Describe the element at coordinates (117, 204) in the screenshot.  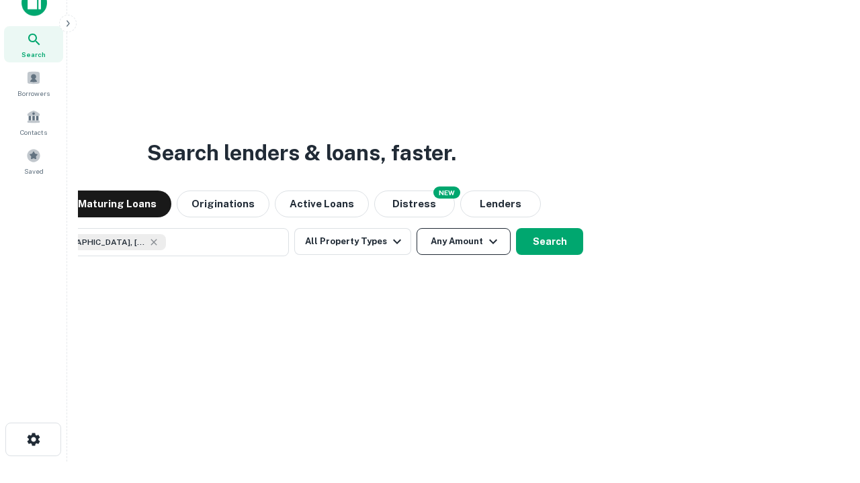
I see `button: Maturing Loans` at that location.